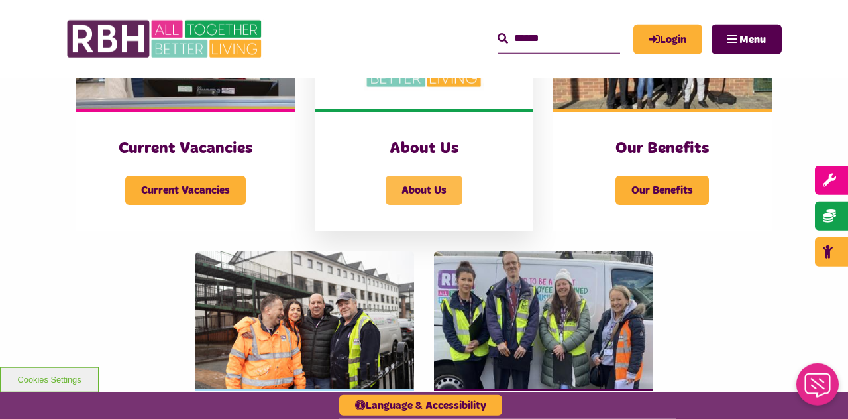 This screenshot has height=419, width=848. I want to click on span: About Us, so click(424, 190).